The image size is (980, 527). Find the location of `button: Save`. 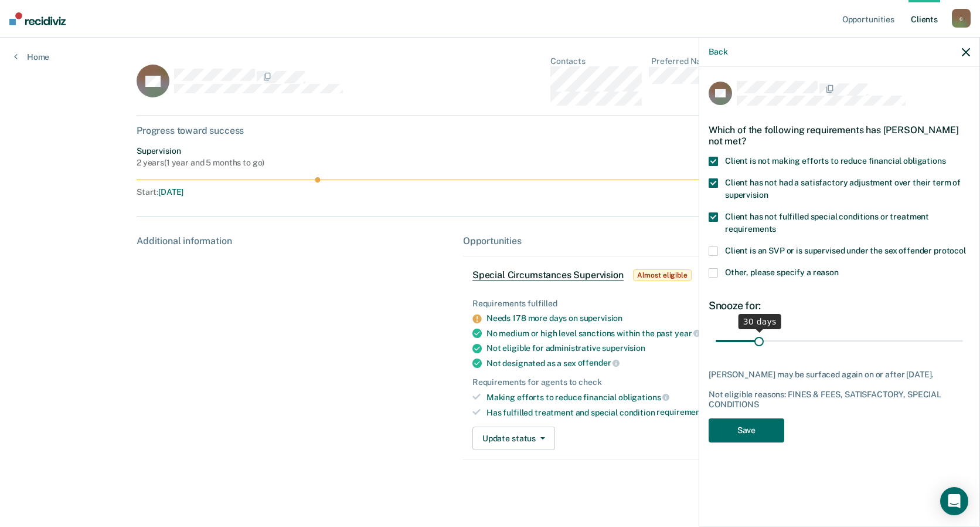

button: Save is located at coordinates (746, 430).